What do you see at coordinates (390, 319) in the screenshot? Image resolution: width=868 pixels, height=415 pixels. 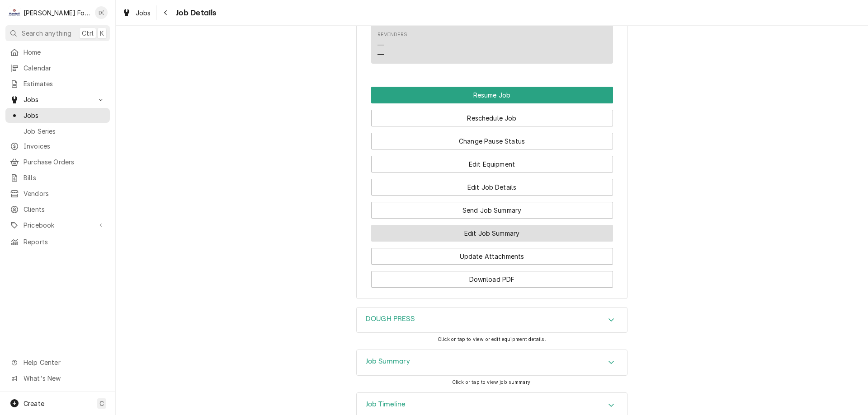 I see `h3: DOUGH PRESS` at bounding box center [390, 319].